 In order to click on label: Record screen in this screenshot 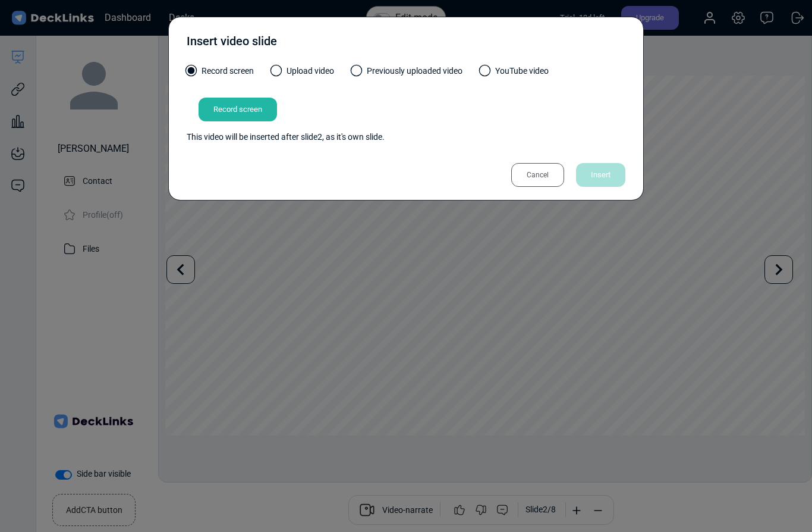, I will do `click(220, 74)`.